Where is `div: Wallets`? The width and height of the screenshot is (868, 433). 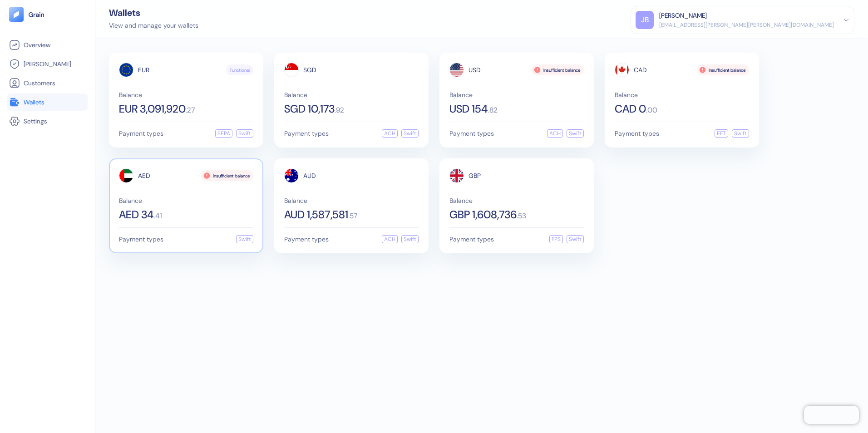
div: Wallets is located at coordinates (154, 12).